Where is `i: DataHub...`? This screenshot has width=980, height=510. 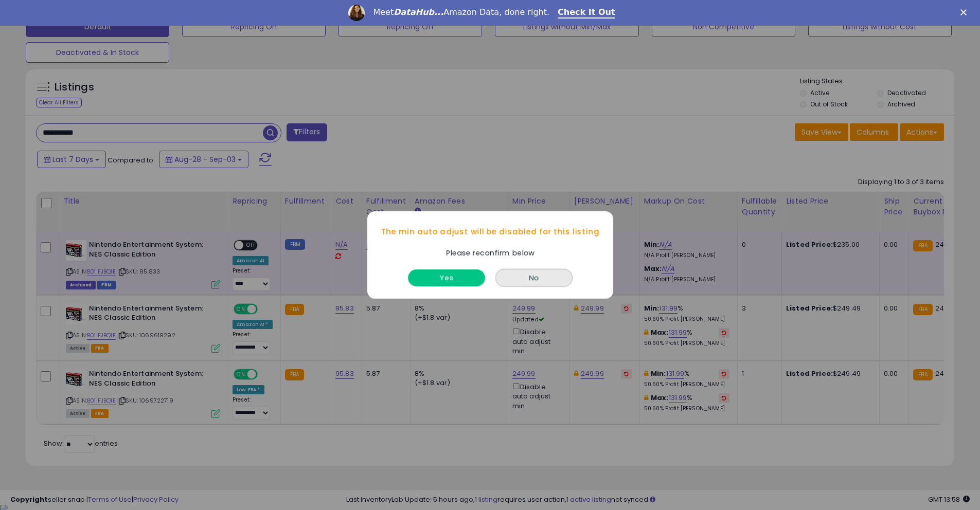 i: DataHub... is located at coordinates (418, 12).